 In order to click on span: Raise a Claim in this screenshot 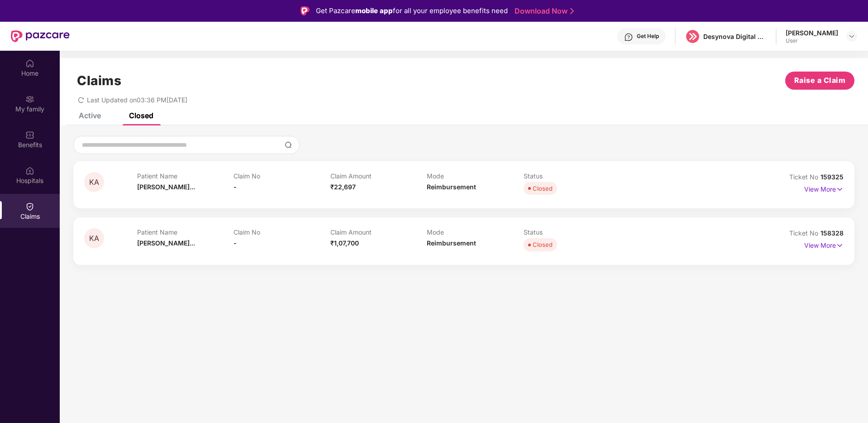, I will do `click(820, 80)`.